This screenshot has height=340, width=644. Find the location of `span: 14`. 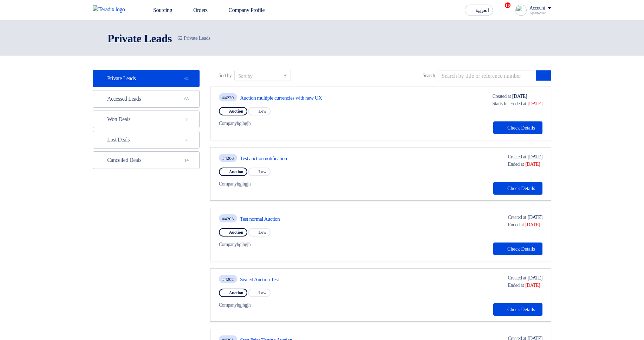

span: 14 is located at coordinates (187, 160).